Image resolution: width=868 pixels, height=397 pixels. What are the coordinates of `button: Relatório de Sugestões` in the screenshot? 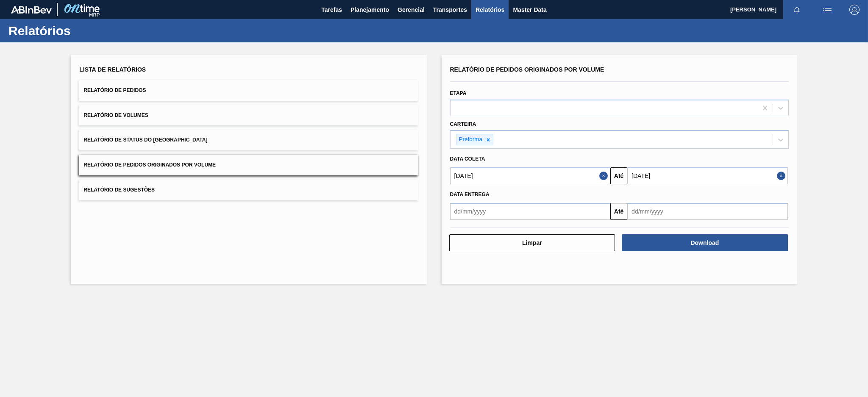 It's located at (249, 190).